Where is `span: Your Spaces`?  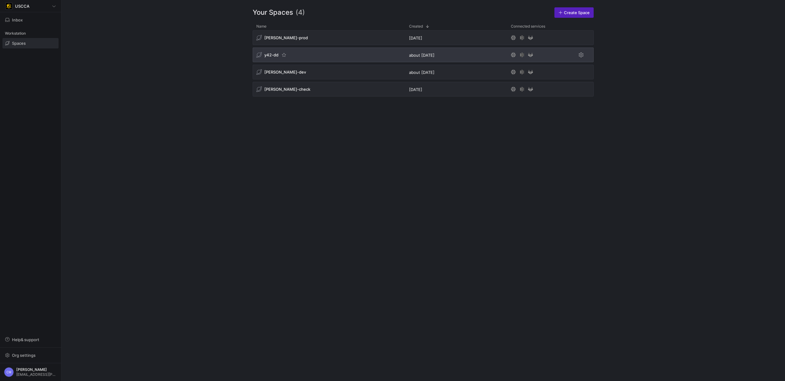 span: Your Spaces is located at coordinates (273, 13).